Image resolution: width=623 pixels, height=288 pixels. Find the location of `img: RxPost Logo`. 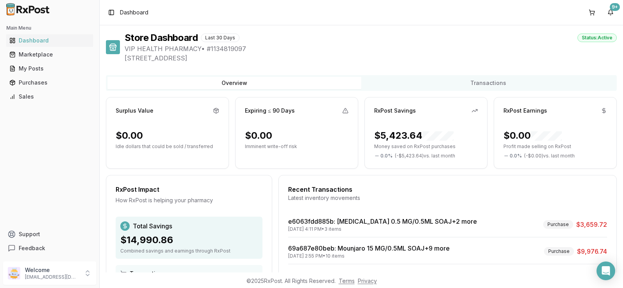

img: RxPost Logo is located at coordinates (28, 9).